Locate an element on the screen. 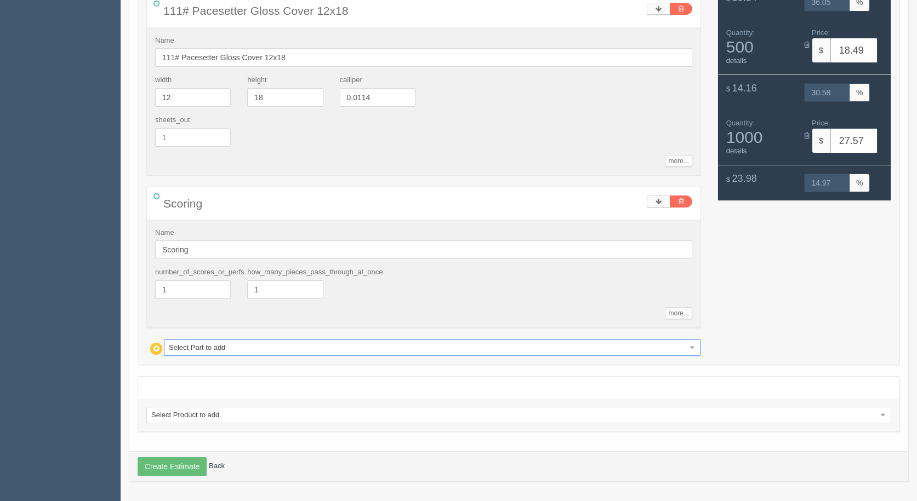  label: sheets_out is located at coordinates (173, 120).